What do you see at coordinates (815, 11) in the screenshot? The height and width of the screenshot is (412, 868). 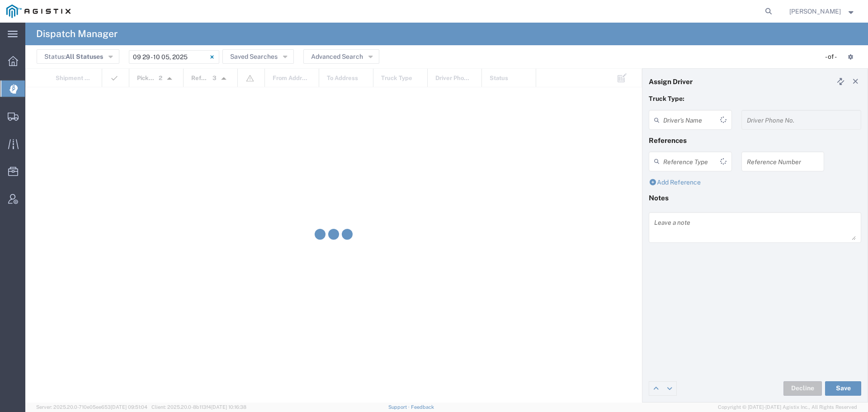 I see `span: Robert Casaus` at bounding box center [815, 11].